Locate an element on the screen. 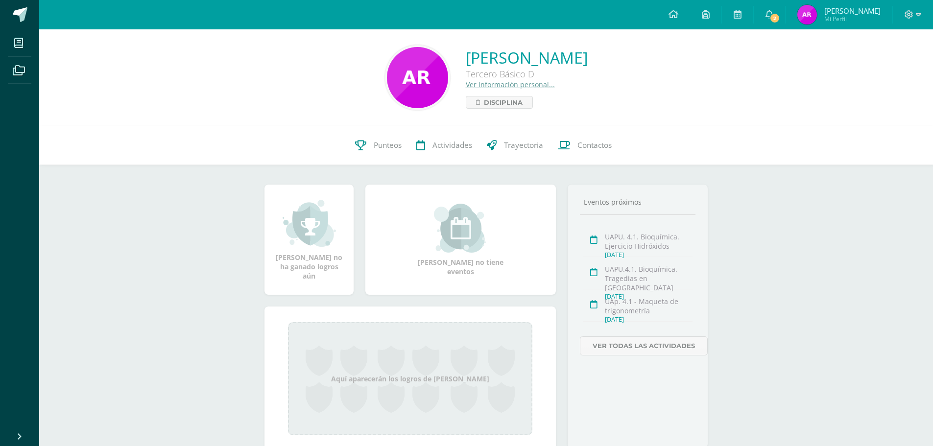 The image size is (933, 446). span: Contactos is located at coordinates (595, 145).